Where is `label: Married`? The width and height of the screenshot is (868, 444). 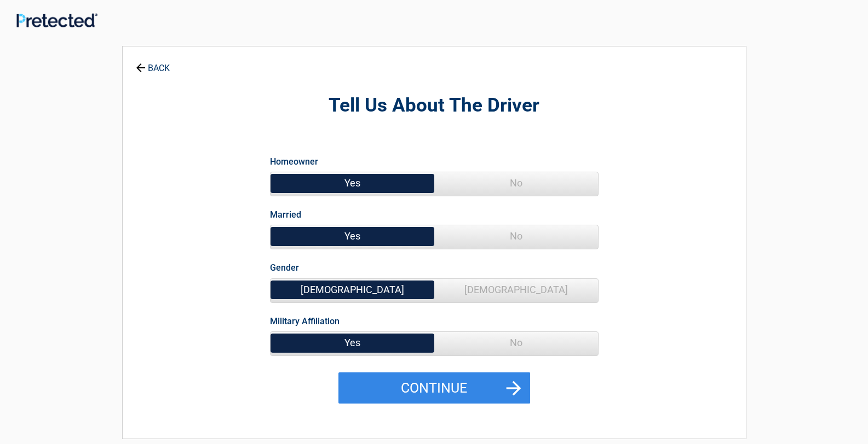 label: Married is located at coordinates (286, 215).